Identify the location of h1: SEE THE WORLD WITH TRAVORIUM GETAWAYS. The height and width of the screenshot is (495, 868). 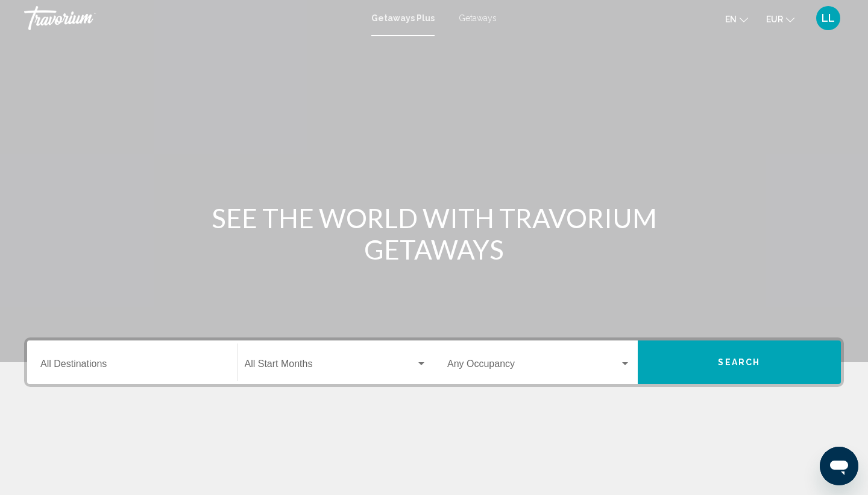
(434, 234).